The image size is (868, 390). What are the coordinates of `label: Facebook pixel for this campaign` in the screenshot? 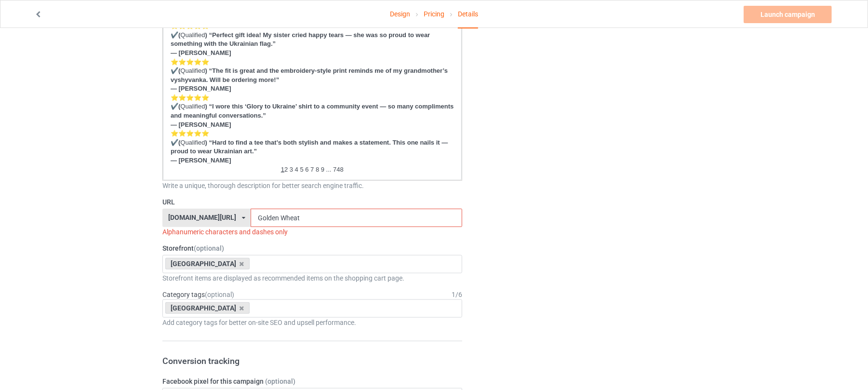 It's located at (312, 381).